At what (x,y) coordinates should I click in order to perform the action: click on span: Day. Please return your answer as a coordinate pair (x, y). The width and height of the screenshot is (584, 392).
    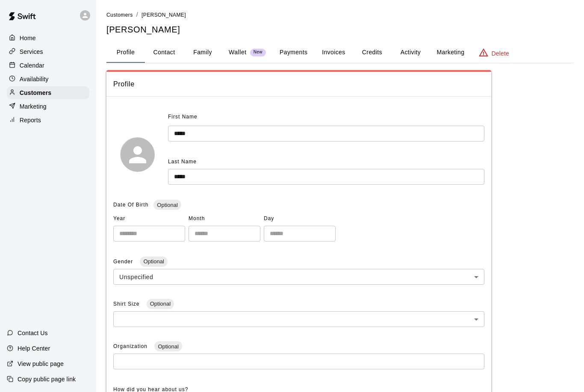
    Looking at the image, I should click on (300, 219).